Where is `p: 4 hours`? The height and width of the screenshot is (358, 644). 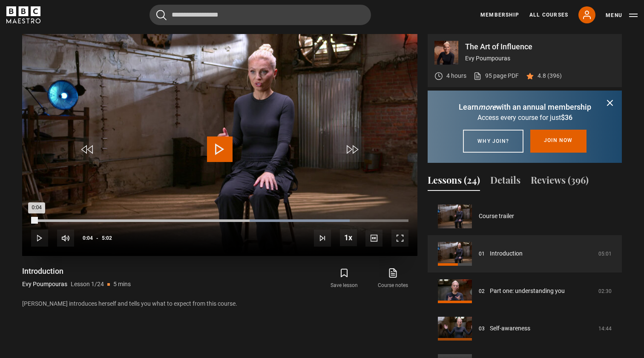
p: 4 hours is located at coordinates (456, 76).